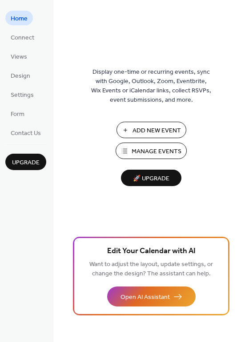 The height and width of the screenshot is (342, 249). I want to click on span: Upgrade, so click(26, 163).